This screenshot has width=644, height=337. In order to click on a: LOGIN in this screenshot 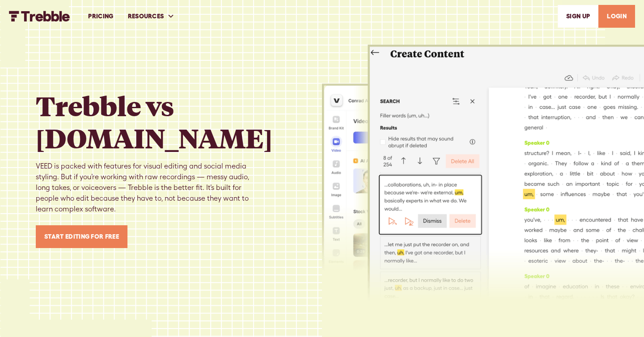, I will do `click(616, 16)`.